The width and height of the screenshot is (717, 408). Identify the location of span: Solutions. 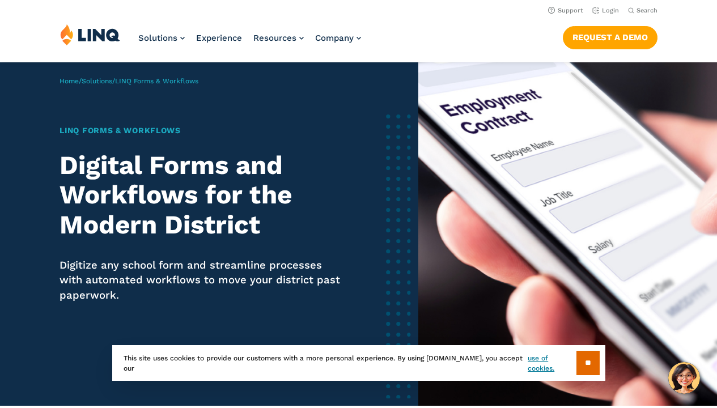
(158, 38).